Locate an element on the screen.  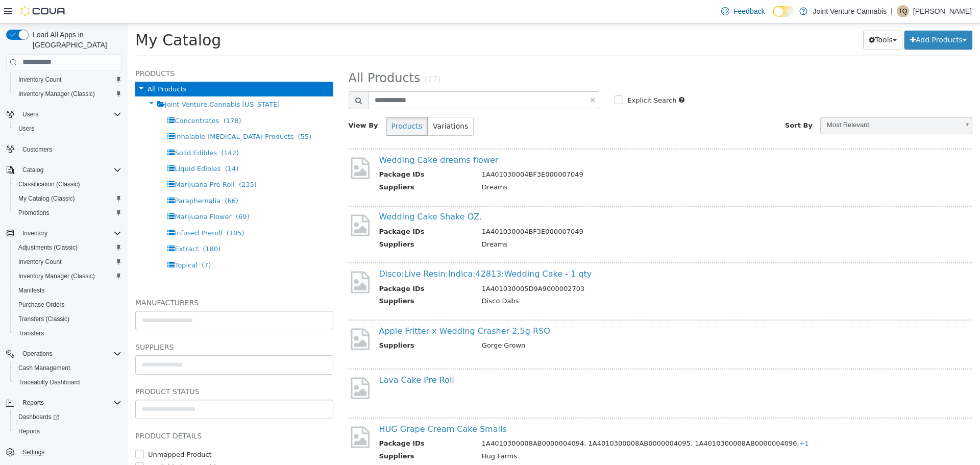
span: (14) is located at coordinates (104, 145).